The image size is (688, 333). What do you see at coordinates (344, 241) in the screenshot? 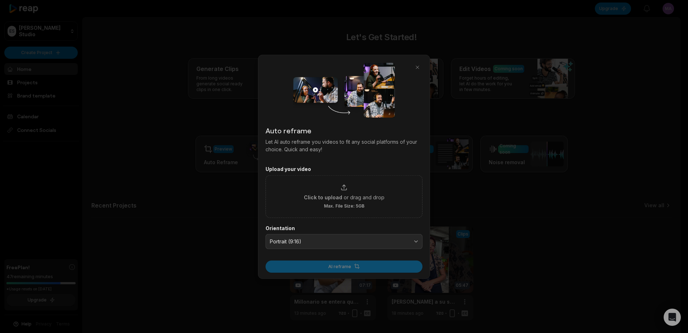
I see `button: Portrait (9:16)` at bounding box center [344, 241].